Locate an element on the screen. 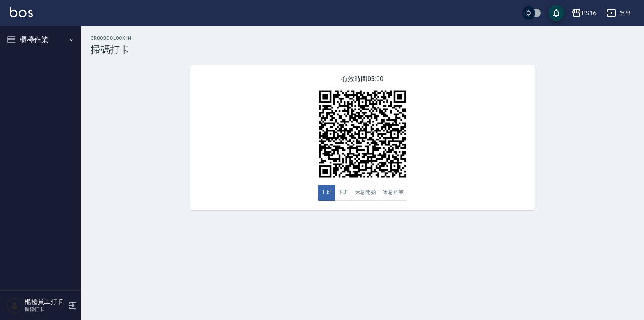 This screenshot has width=644, height=320. button: 櫃檯作業 is located at coordinates (40, 40).